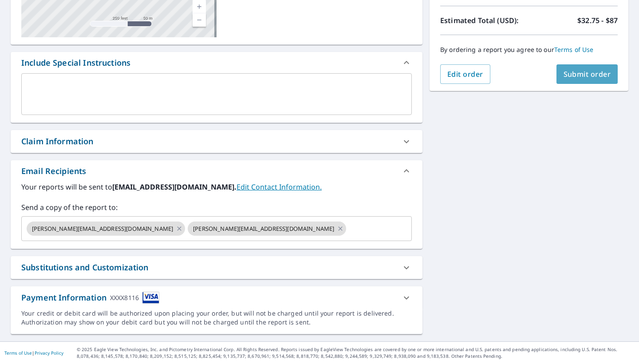  Describe the element at coordinates (49, 353) in the screenshot. I see `a: Privacy Policy` at that location.